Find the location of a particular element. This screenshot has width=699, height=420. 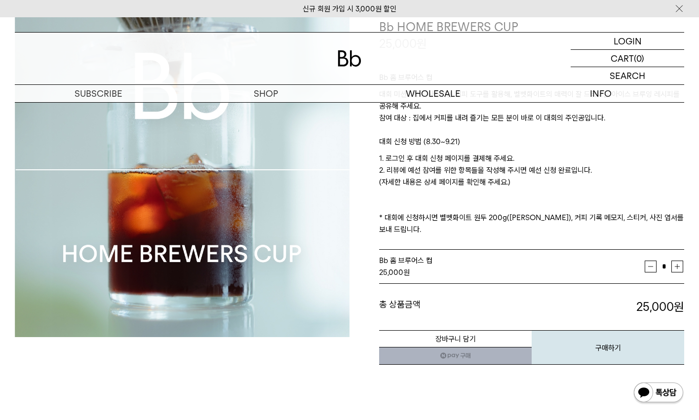

button: 장바구니 담기 is located at coordinates (455, 339).